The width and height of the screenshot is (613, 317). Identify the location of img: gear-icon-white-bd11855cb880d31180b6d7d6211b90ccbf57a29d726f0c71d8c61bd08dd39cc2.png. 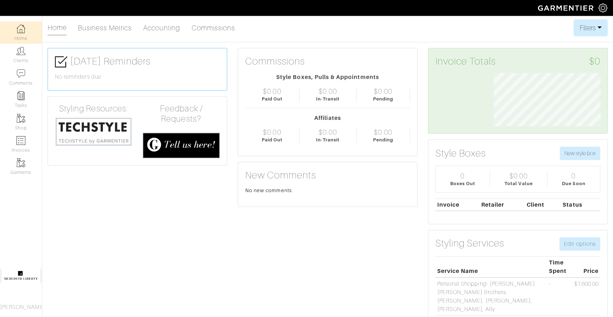
(603, 8).